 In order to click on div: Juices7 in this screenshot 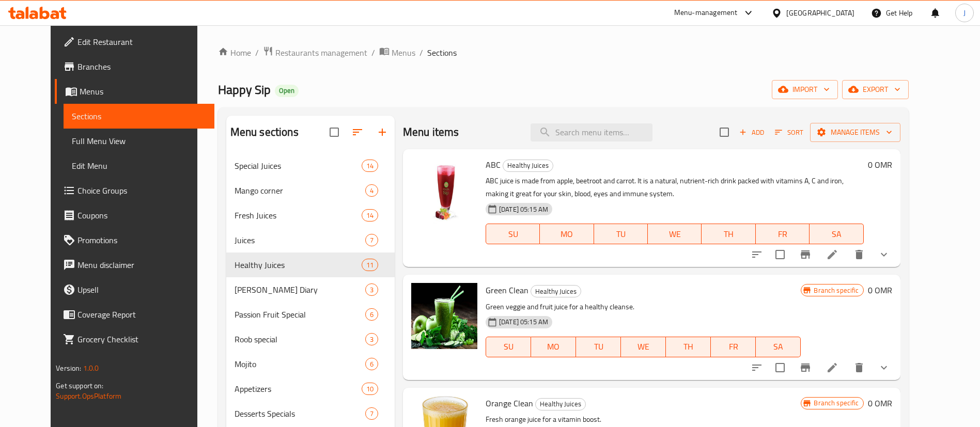, I will do `click(310, 240)`.